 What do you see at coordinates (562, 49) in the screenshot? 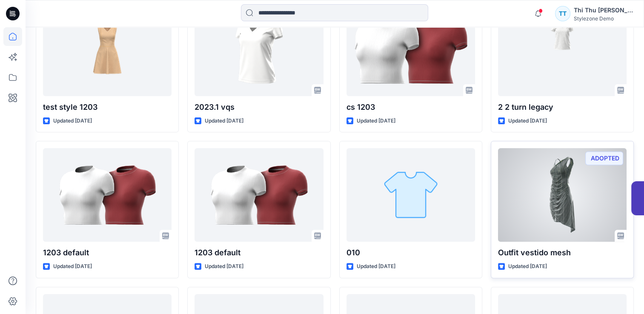
I see `a: 2 2 turn legacy` at bounding box center [562, 49].